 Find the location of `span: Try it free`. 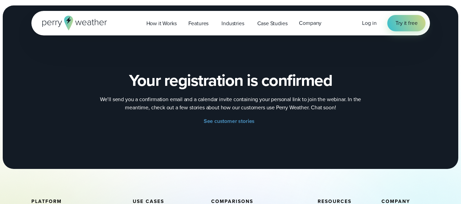

span: Try it free is located at coordinates (406, 23).